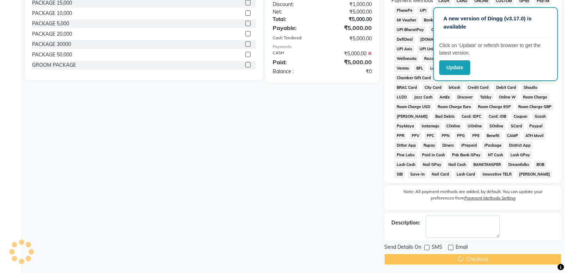 The height and width of the screenshot is (273, 565). What do you see at coordinates (476, 136) in the screenshot?
I see `span: PPE` at bounding box center [476, 136].